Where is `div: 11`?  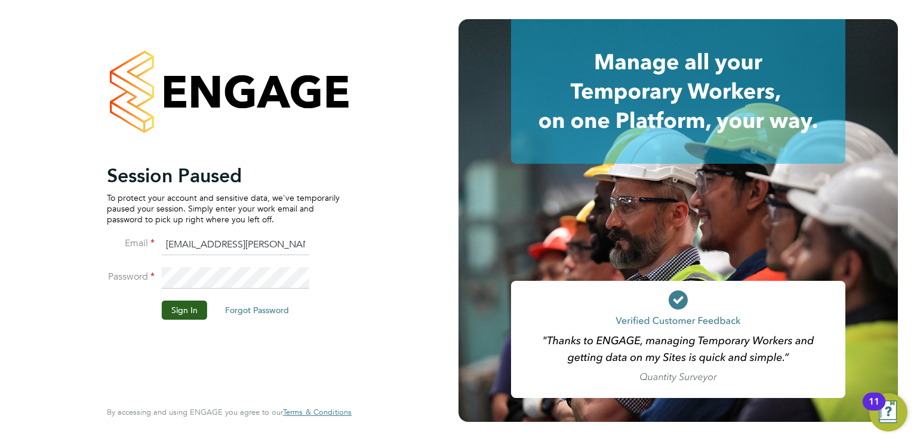 div: 11 is located at coordinates (874, 409).